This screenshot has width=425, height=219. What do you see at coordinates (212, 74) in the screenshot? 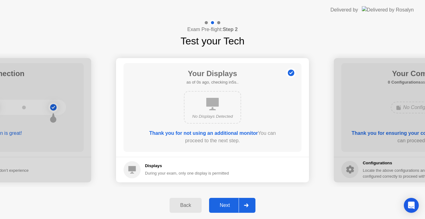
I see `h1: Your Displays` at bounding box center [212, 74].